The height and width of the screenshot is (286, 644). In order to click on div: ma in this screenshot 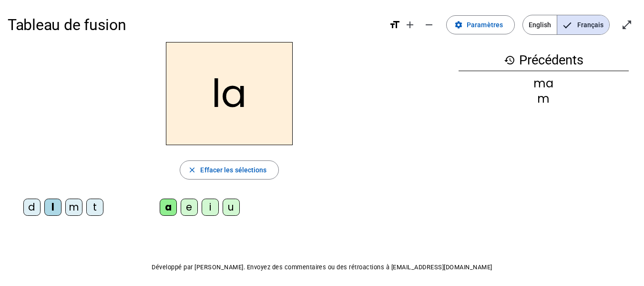, I will do `click(543, 84)`.